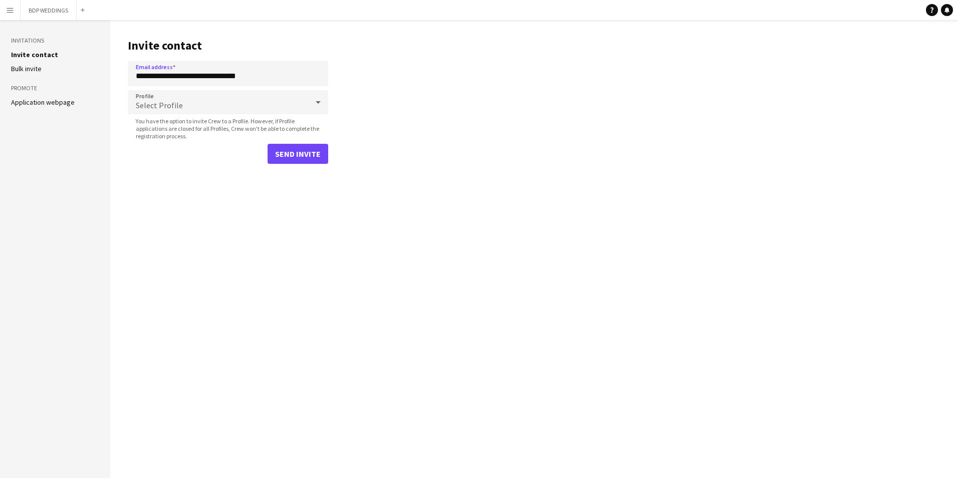 This screenshot has height=478, width=958. What do you see at coordinates (35, 55) in the screenshot?
I see `a: Invite contact` at bounding box center [35, 55].